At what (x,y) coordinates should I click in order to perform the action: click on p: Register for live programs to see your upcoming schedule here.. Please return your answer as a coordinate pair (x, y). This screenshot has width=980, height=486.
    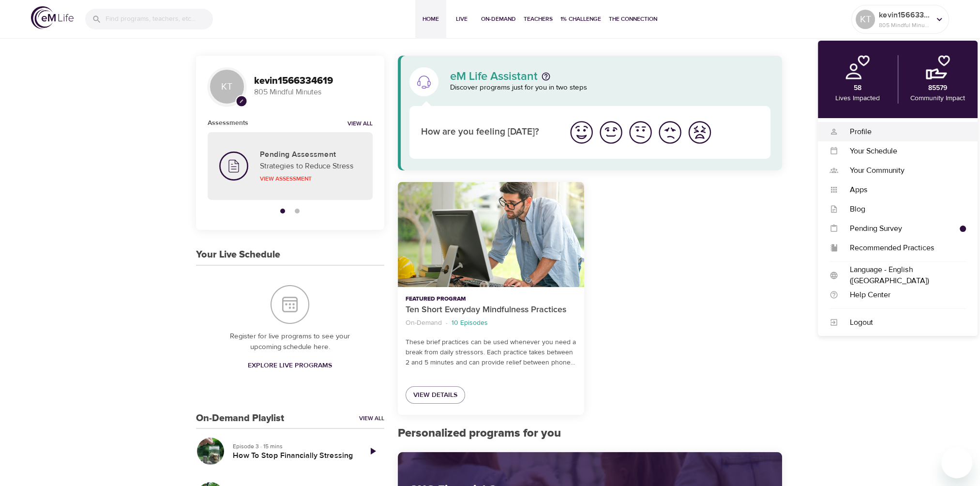
    Looking at the image, I should click on (290, 342).